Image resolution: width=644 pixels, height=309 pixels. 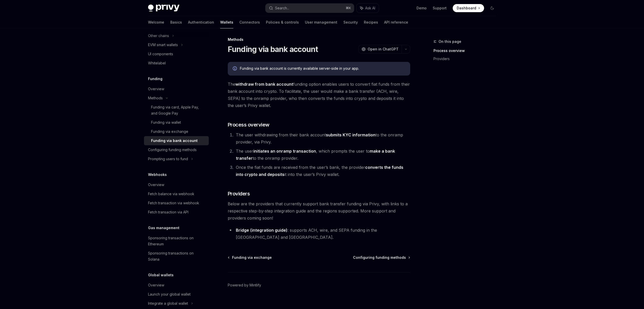 I want to click on div: Configuring funding methods, so click(x=173, y=150).